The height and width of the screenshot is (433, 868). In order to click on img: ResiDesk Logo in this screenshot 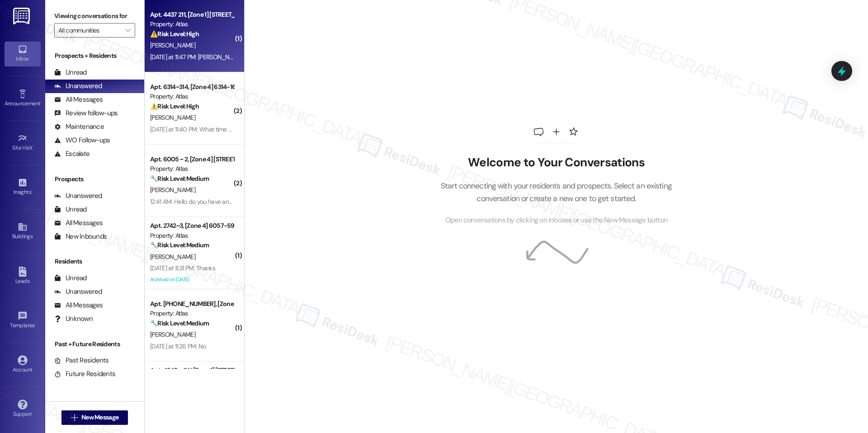, I will do `click(22, 16)`.